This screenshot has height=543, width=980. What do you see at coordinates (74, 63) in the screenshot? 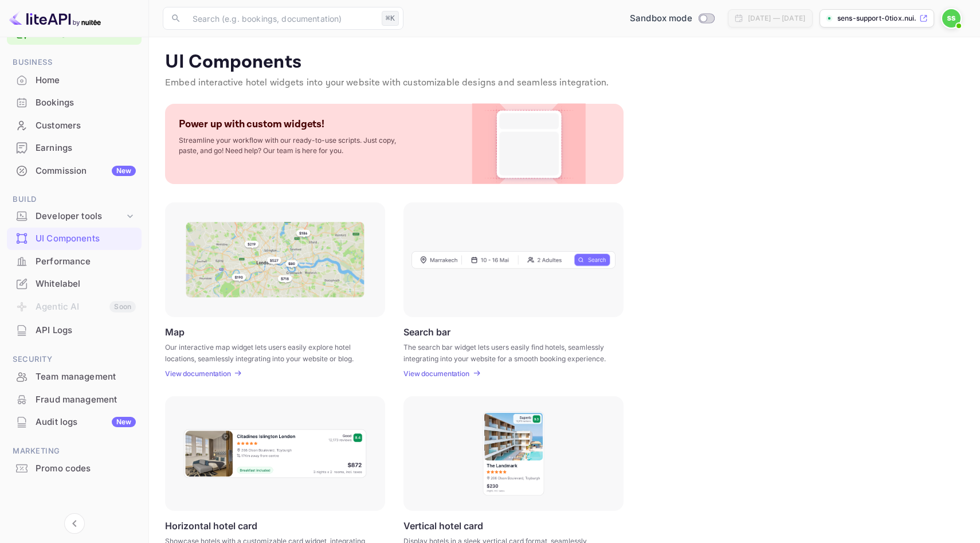
I see `span: Business` at bounding box center [74, 63].